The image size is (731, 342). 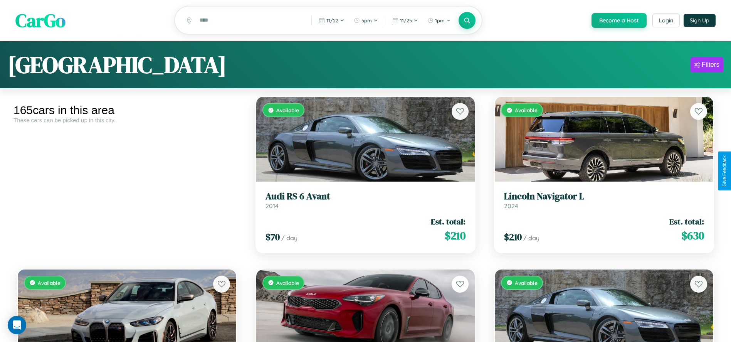 I want to click on span: 5pm, so click(x=366, y=20).